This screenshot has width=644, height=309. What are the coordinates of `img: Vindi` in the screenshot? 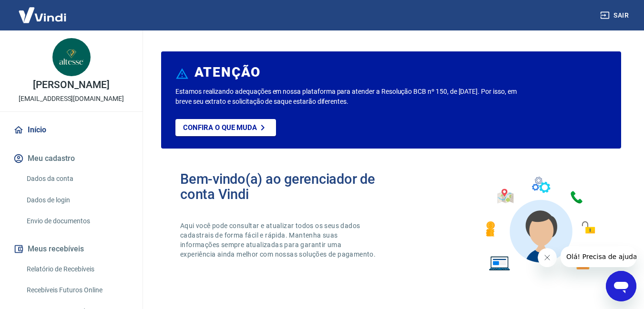 It's located at (43, 15).